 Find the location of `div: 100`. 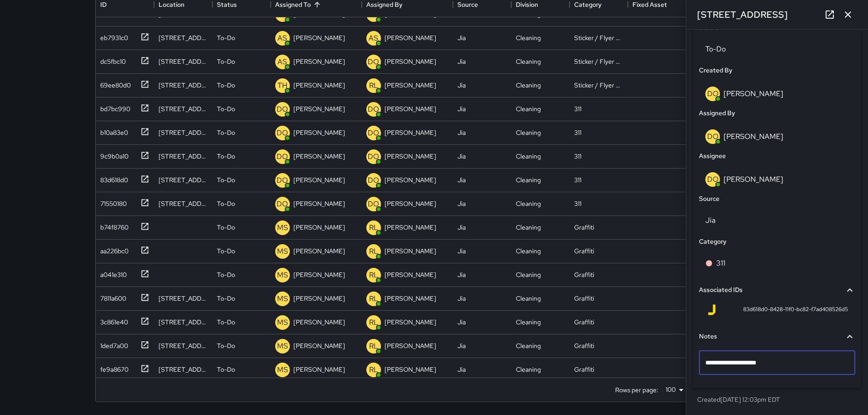

div: 100 is located at coordinates (674, 390).